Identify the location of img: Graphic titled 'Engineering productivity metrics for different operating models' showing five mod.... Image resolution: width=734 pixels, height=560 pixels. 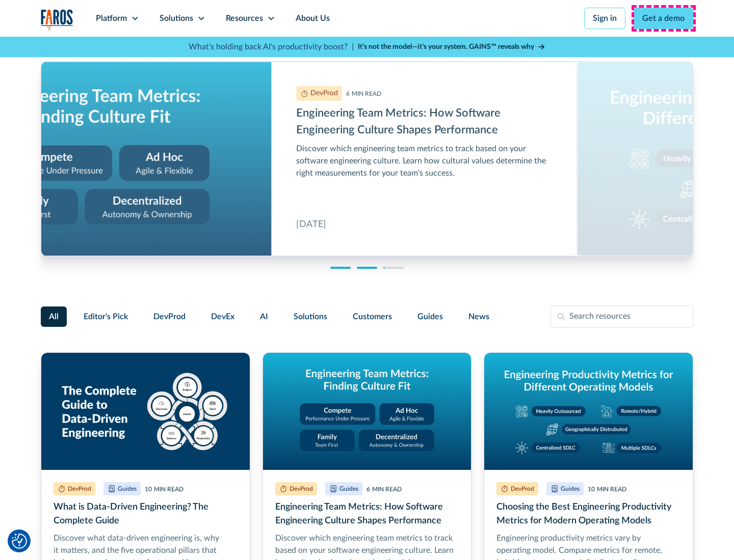
(589, 411).